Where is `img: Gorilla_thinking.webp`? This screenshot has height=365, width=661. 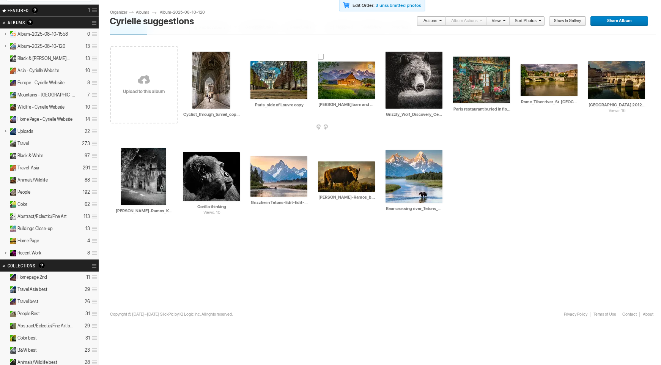 img: Gorilla_thinking.webp is located at coordinates (211, 176).